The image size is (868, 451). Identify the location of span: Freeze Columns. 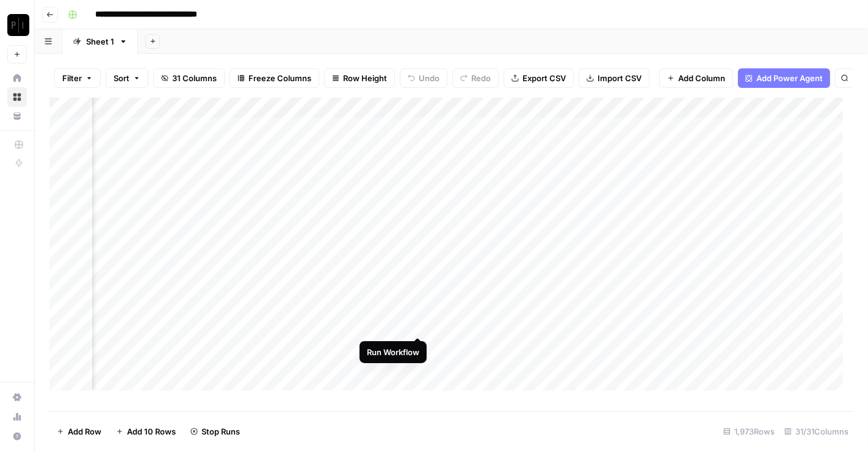
(280, 78).